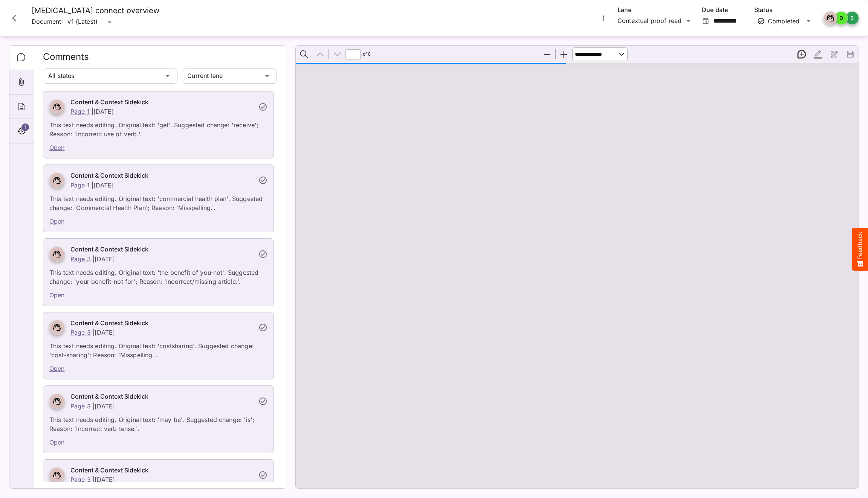 This screenshot has width=868, height=498. Describe the element at coordinates (159, 201) in the screenshot. I see `p: This text needs editing. Original text: 'commercial health plan'. Suggested change: 'Commercial H...` at that location.